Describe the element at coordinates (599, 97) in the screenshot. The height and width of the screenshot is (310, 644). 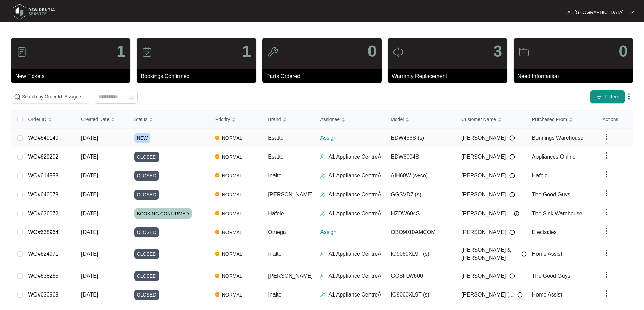
I see `img: filter icon` at that location.